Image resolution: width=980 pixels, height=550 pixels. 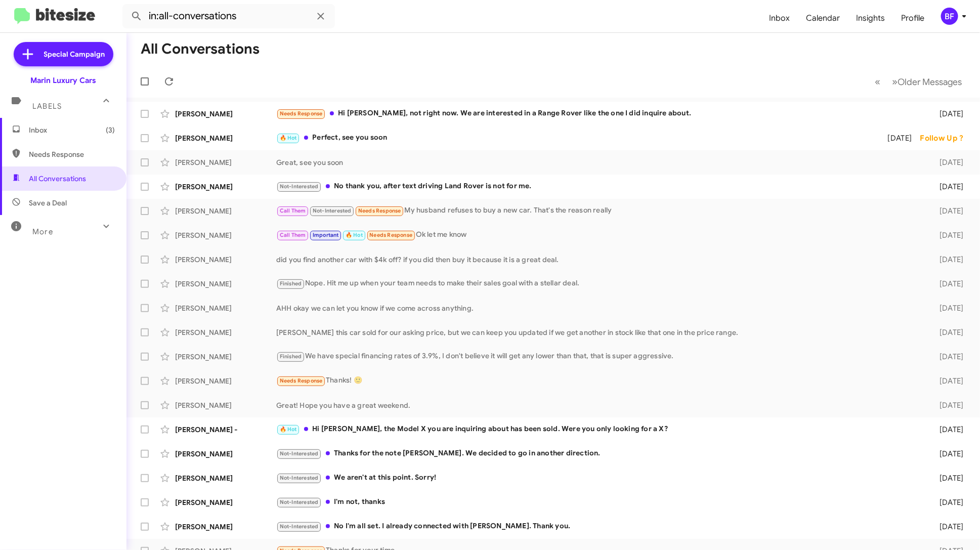 What do you see at coordinates (600, 186) in the screenshot?
I see `div: No thank you, after text driving Land Rover is not for me.` at bounding box center [600, 186].